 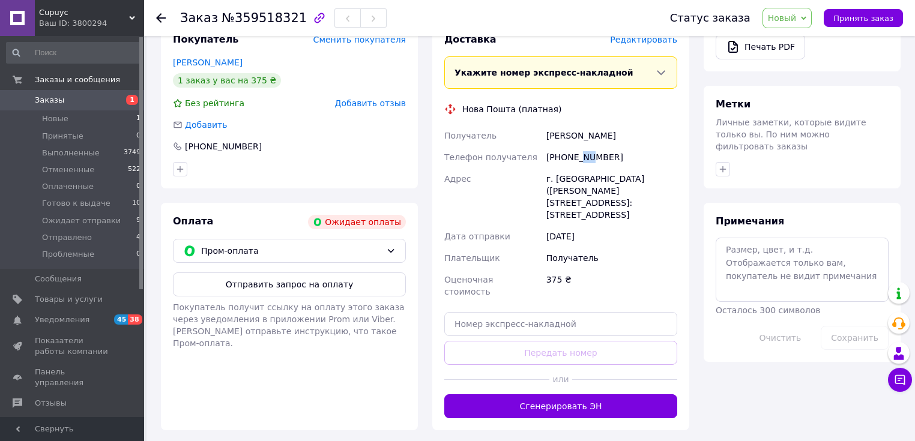 What do you see at coordinates (750, 221) in the screenshot?
I see `span: Примечания` at bounding box center [750, 221].